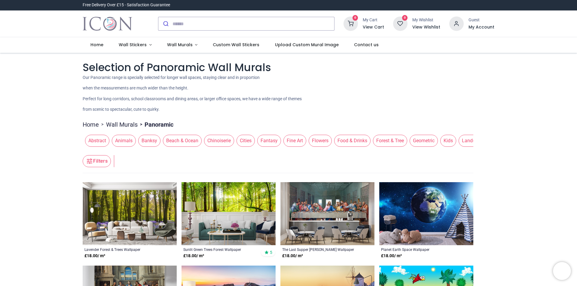 Image resolution: width=577 pixels, height=286 pixels. What do you see at coordinates (133, 45) in the screenshot?
I see `span: Wall Stickers` at bounding box center [133, 45].